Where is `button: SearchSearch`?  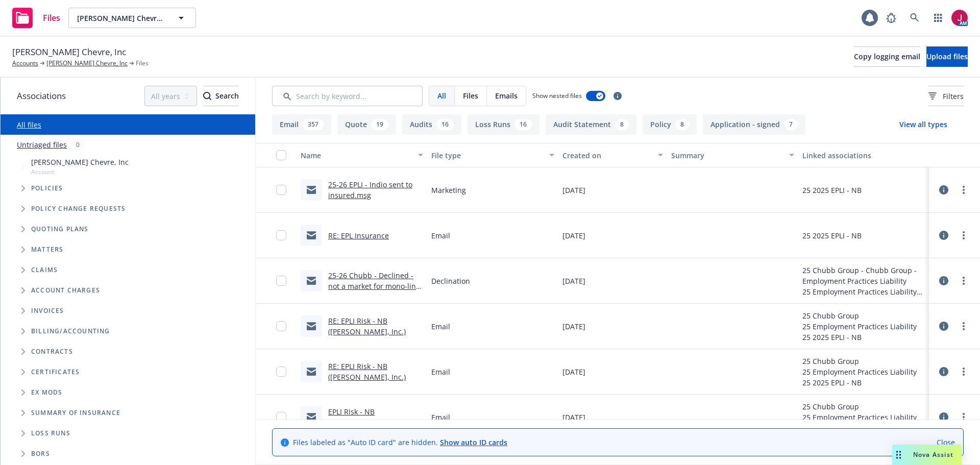
button: SearchSearch is located at coordinates (221, 96).